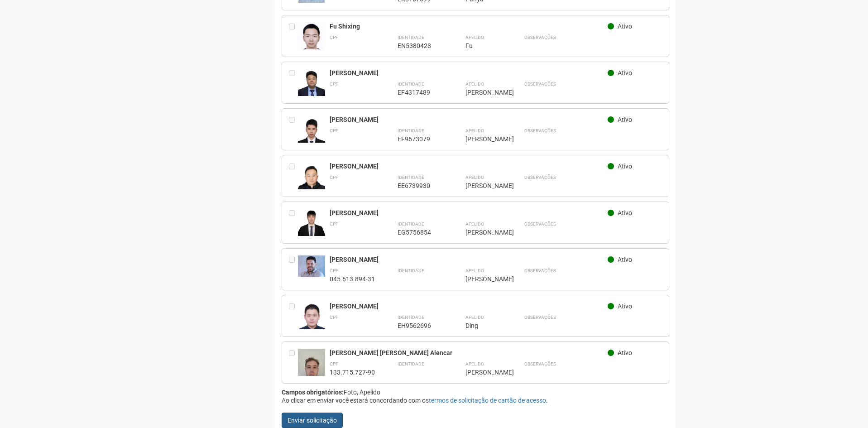 The image size is (868, 428). Describe the element at coordinates (313, 392) in the screenshot. I see `strong: Campos obrigatórios:` at that location.